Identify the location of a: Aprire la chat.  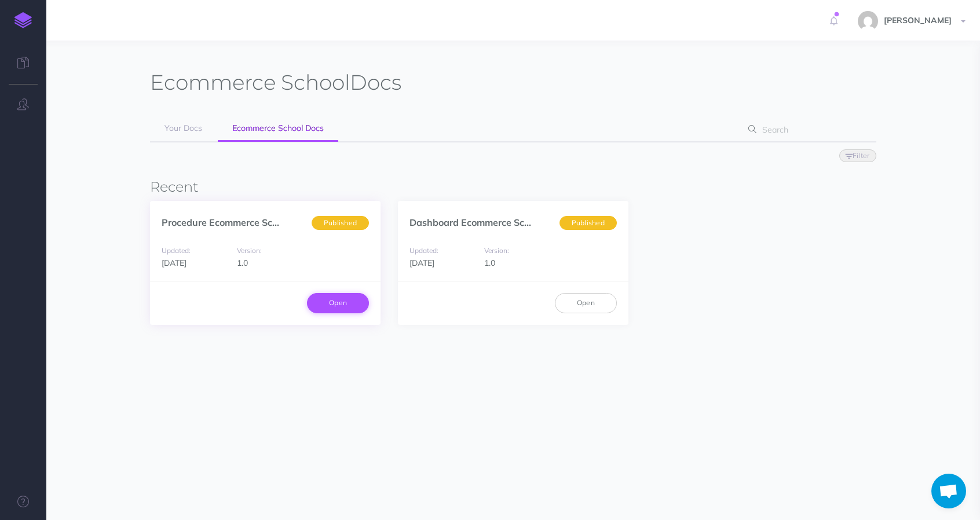
(948, 491).